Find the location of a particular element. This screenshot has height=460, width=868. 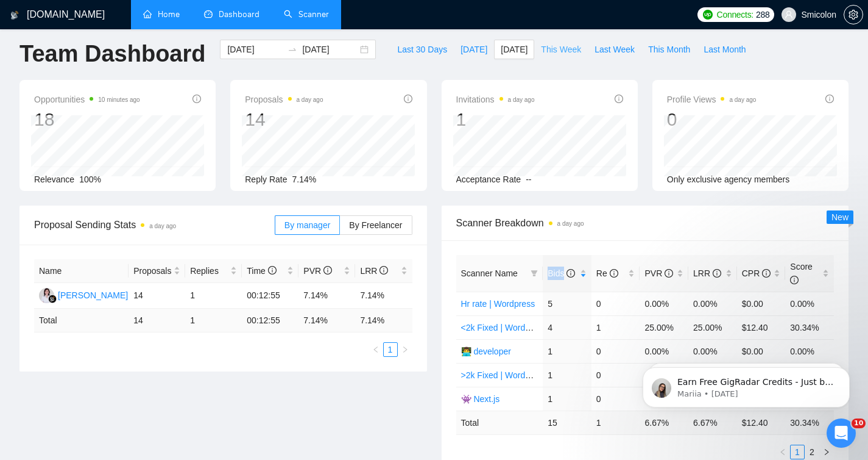

button: Last Week is located at coordinates (615, 49).